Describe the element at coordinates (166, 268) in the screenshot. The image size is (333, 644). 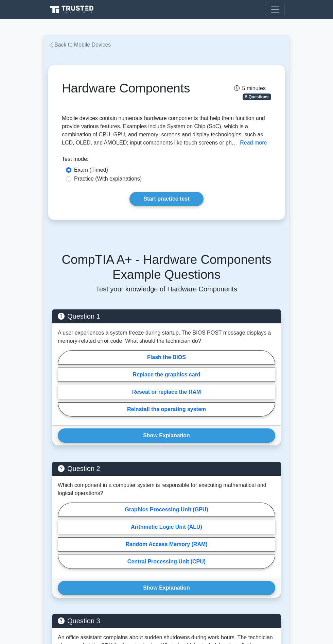
I see `h5: CompTIA A+ - Hardware Components Example Questions` at that location.